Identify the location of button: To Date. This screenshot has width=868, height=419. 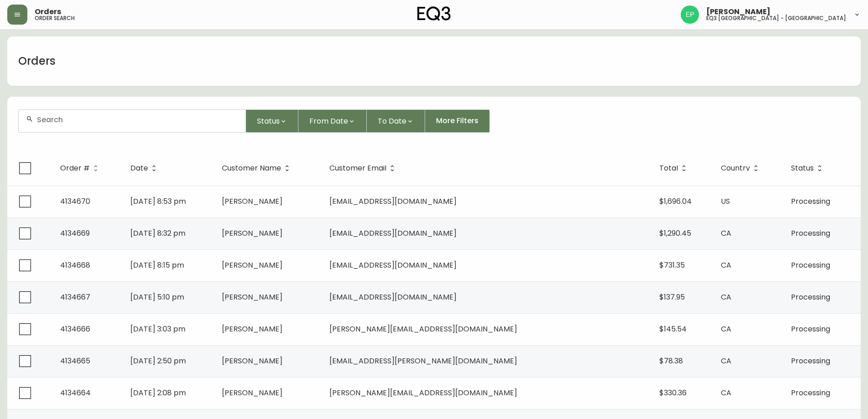
(396, 121).